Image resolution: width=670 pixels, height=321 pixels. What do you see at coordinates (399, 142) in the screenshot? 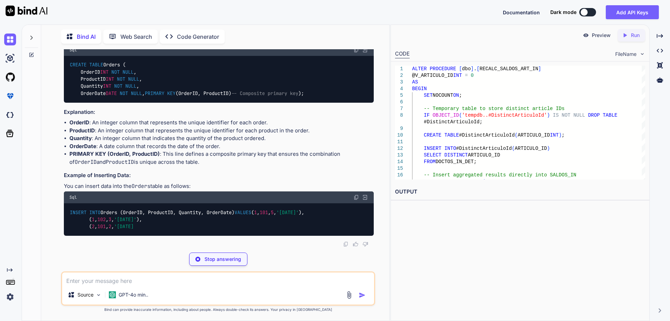
I see `div: 11` at bounding box center [399, 142].